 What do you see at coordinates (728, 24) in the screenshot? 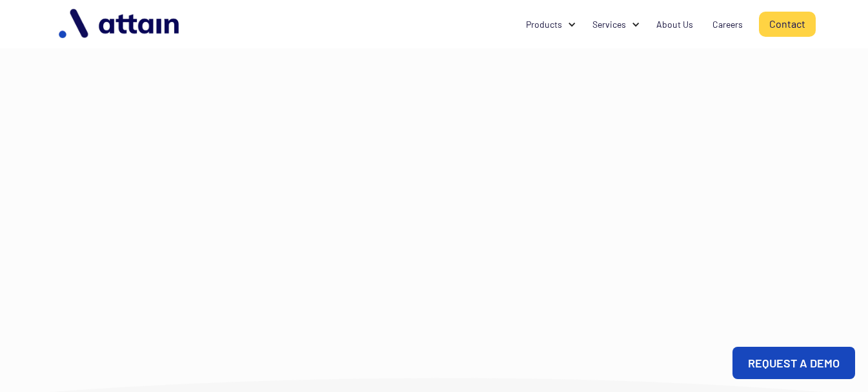
I see `div: Careers` at bounding box center [728, 24].